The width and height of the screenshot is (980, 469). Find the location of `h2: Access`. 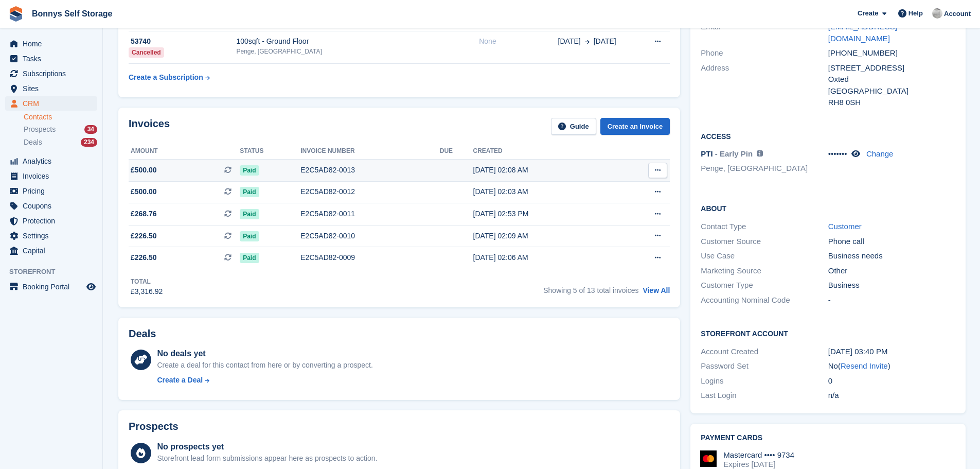

h2: Access is located at coordinates (828, 136).